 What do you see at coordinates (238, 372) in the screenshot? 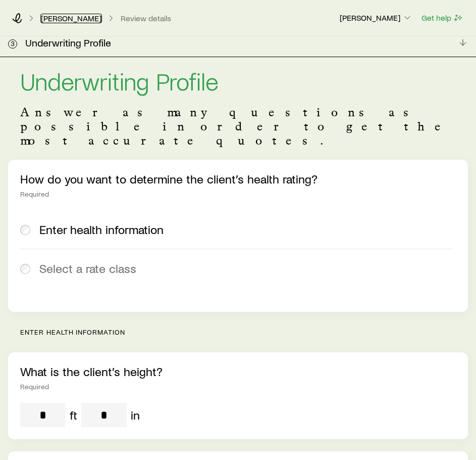
I see `p: What is the client’s height?` at bounding box center [238, 372].